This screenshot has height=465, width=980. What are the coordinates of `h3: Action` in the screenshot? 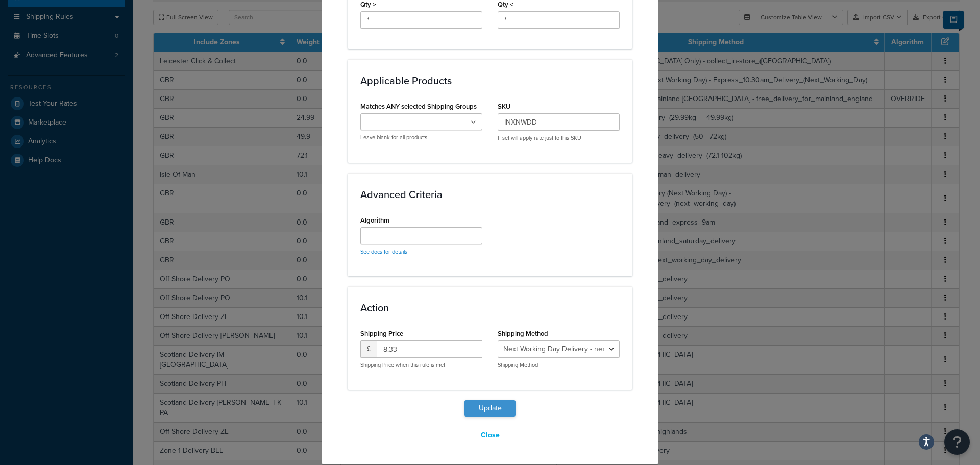 It's located at (490, 308).